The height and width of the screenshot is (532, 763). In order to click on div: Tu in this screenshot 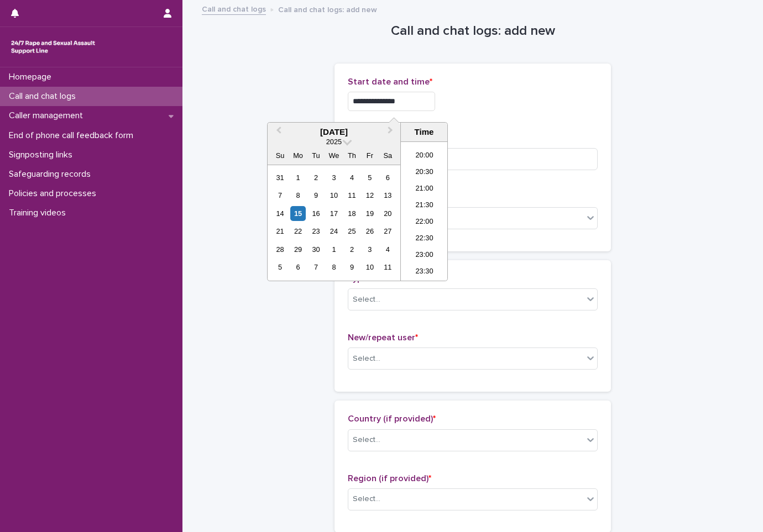, I will do `click(316, 155)`.